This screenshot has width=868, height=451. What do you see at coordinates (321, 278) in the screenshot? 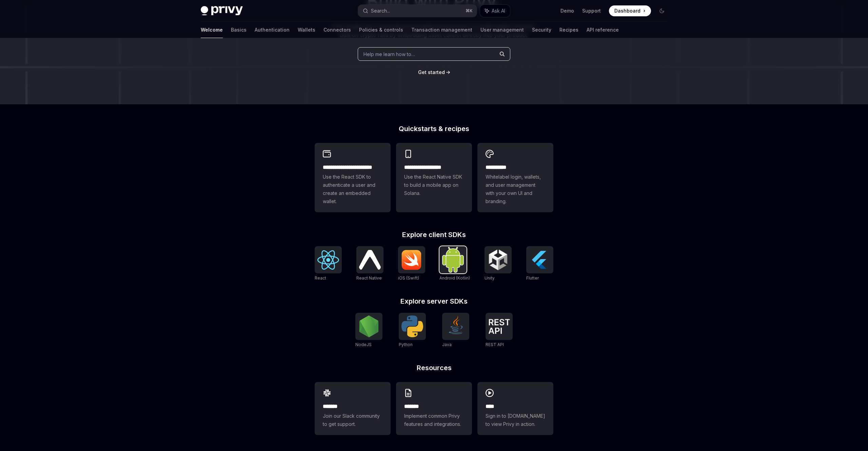
I see `span: React` at bounding box center [321, 278].